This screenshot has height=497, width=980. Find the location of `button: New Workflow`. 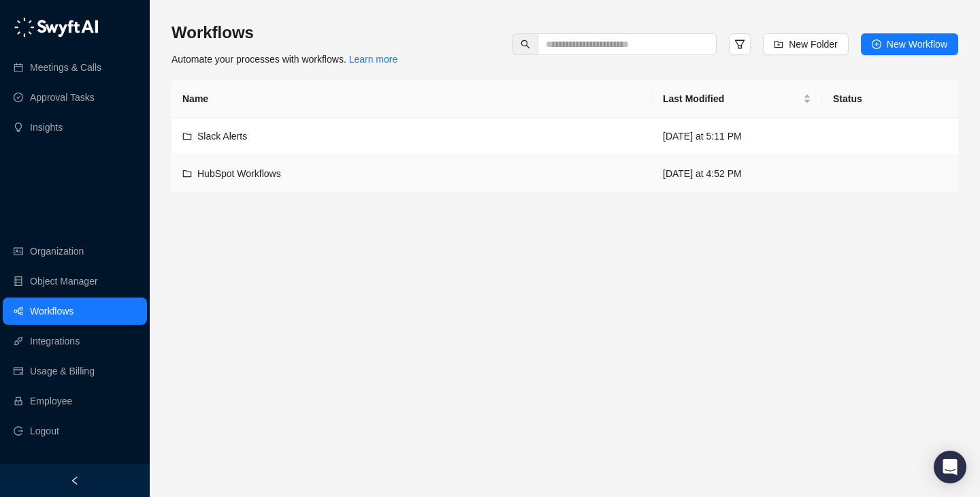

button: New Workflow is located at coordinates (909, 44).